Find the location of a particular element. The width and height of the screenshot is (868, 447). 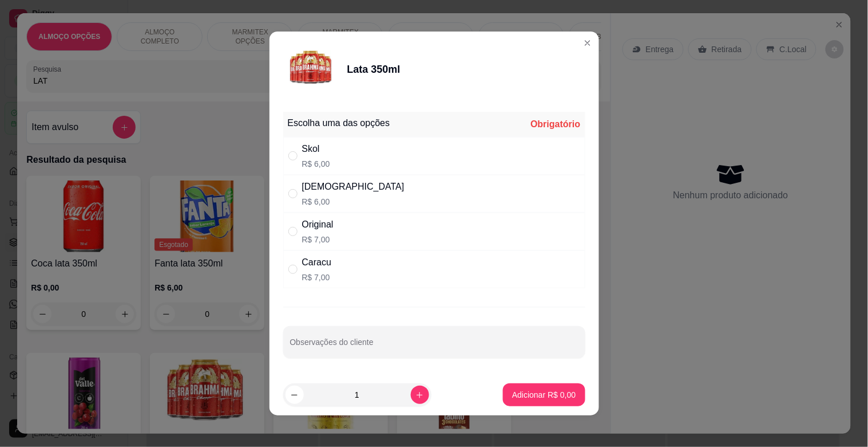

img: product-image is located at coordinates (312, 69).